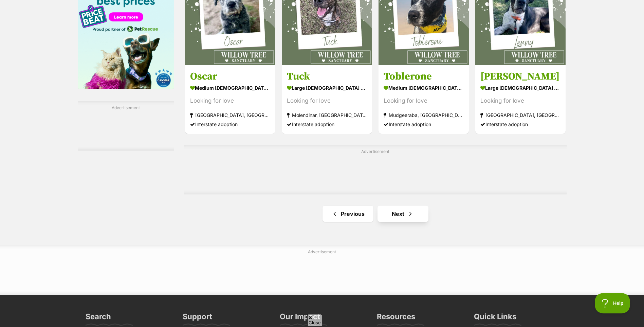 The image size is (644, 327). What do you see at coordinates (403, 214) in the screenshot?
I see `a: Next page` at bounding box center [403, 214].